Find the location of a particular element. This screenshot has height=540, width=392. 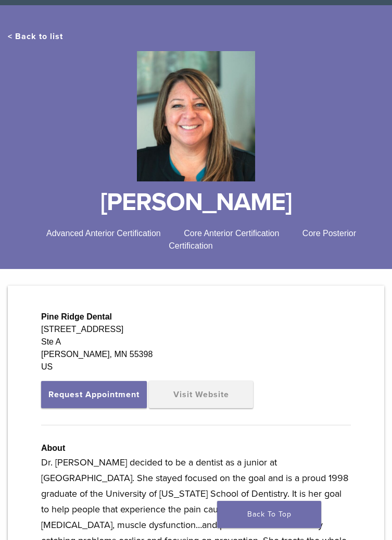

button: Request Appointment is located at coordinates (93, 394).